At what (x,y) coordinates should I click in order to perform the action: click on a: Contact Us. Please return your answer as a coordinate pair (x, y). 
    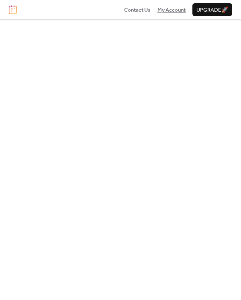
    Looking at the image, I should click on (137, 10).